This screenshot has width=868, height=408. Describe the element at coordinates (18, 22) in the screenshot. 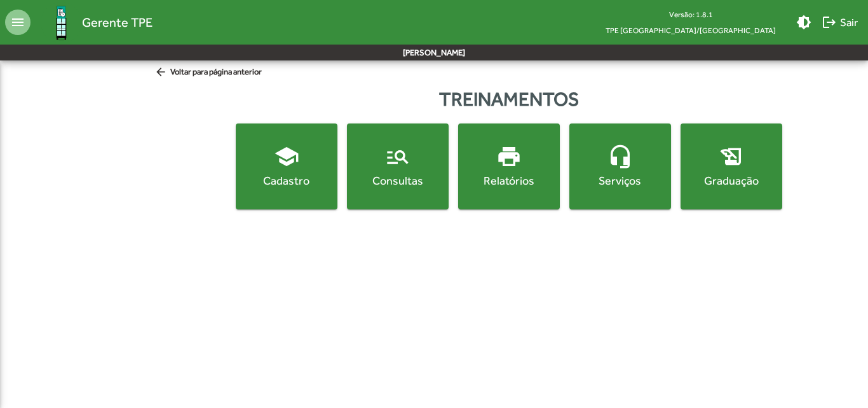

I see `mat-icon: menu` at that location.